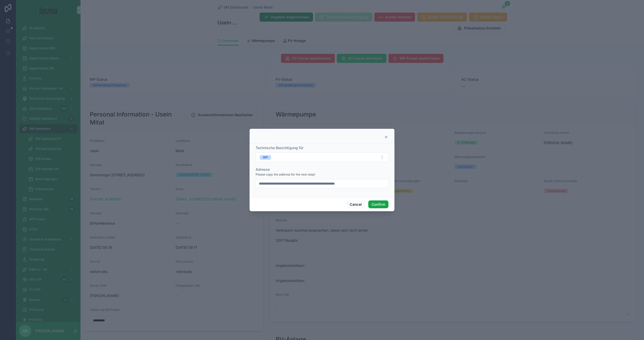 The height and width of the screenshot is (340, 644). What do you see at coordinates (279, 147) in the screenshot?
I see `span: Technische Besichtigung für` at bounding box center [279, 147].